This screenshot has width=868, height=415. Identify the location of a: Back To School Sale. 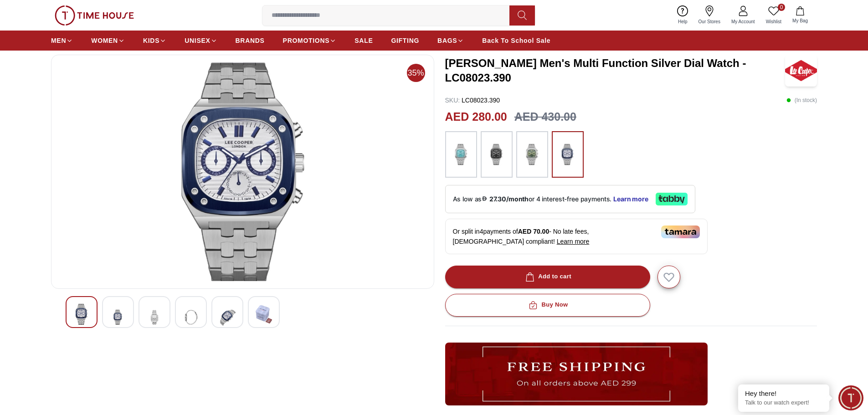
(516, 40).